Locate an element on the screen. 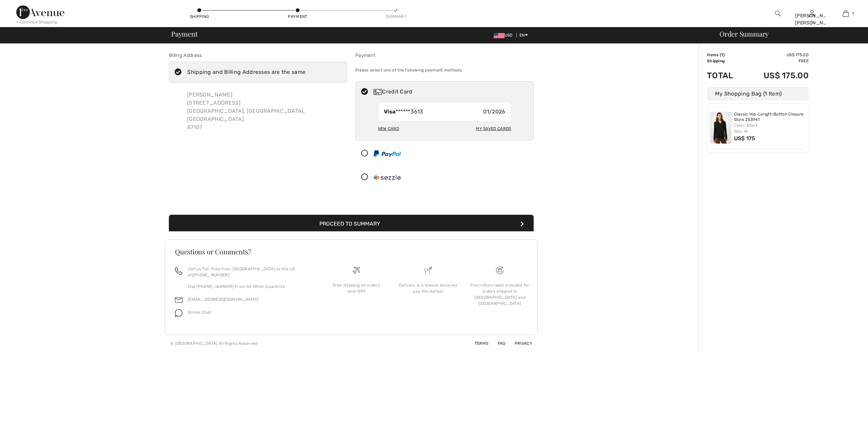 This screenshot has width=868, height=442. img: Sezzle is located at coordinates (387, 177).